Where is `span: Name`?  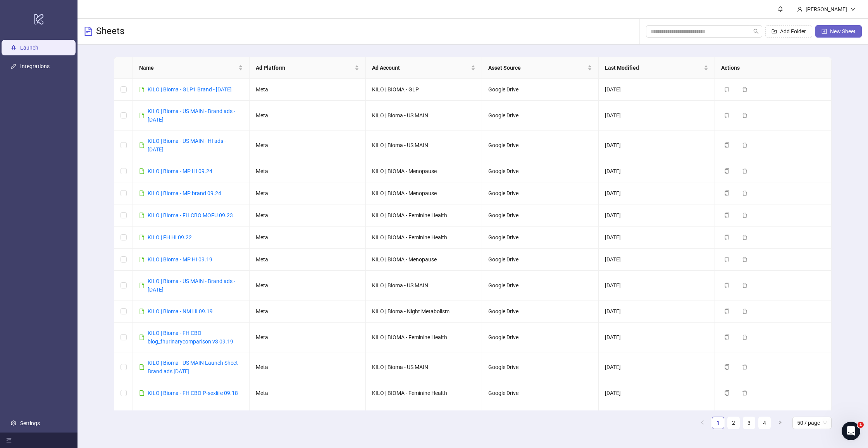
span: Name is located at coordinates (187, 68).